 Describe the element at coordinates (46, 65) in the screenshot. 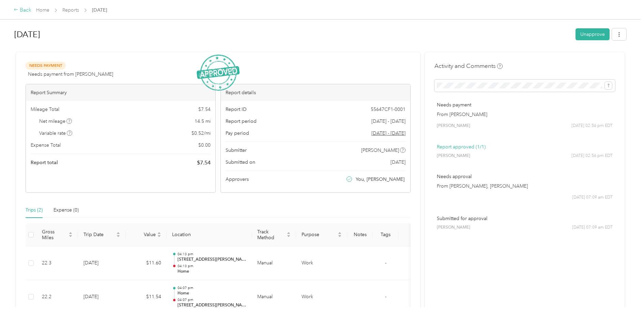

I see `span: Needs Payment` at that location.